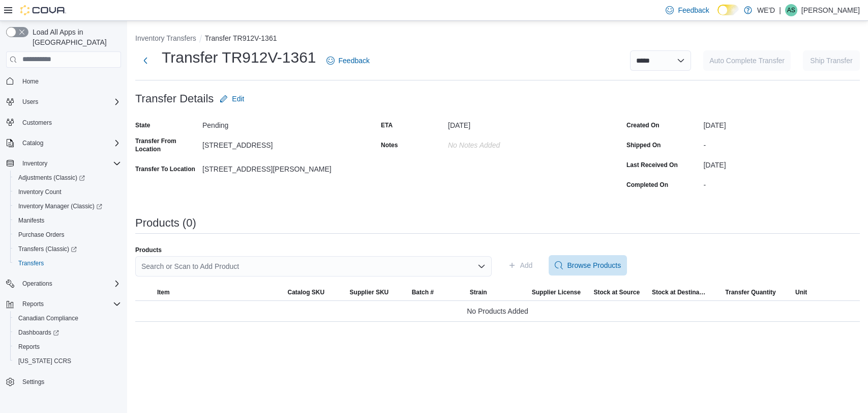 This screenshot has height=413, width=868. Describe the element at coordinates (31, 220) in the screenshot. I see `a: Manifests` at that location.